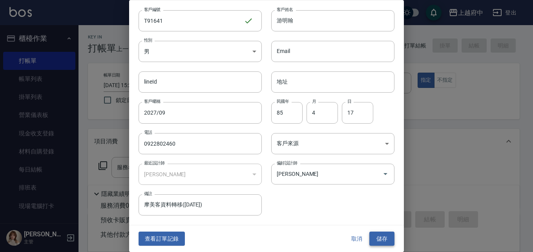 The width and height of the screenshot is (533, 252). What do you see at coordinates (200, 51) in the screenshot?
I see `div: 男` at bounding box center [200, 51].